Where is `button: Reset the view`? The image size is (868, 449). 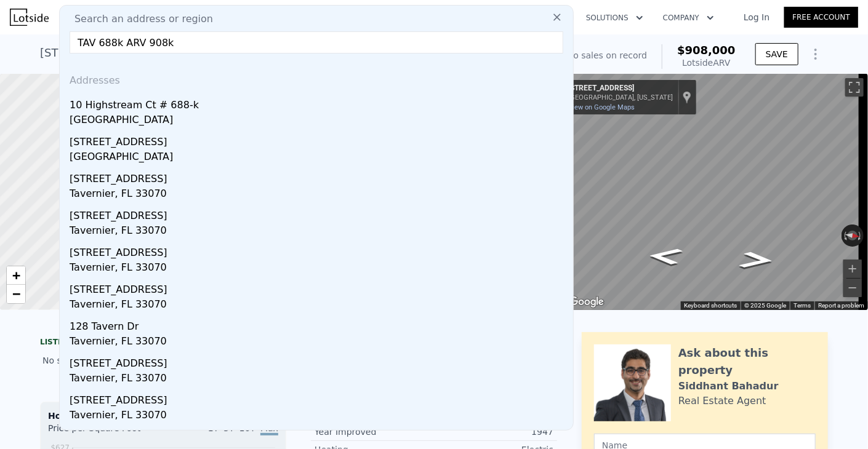 button: Reset the view is located at coordinates (852, 236).